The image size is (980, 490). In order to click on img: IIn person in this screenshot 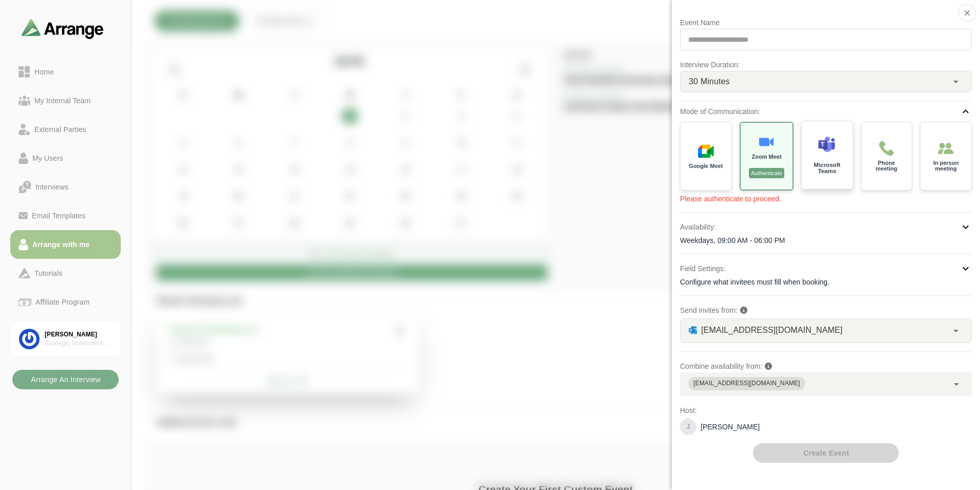, I will do `click(946, 149)`.